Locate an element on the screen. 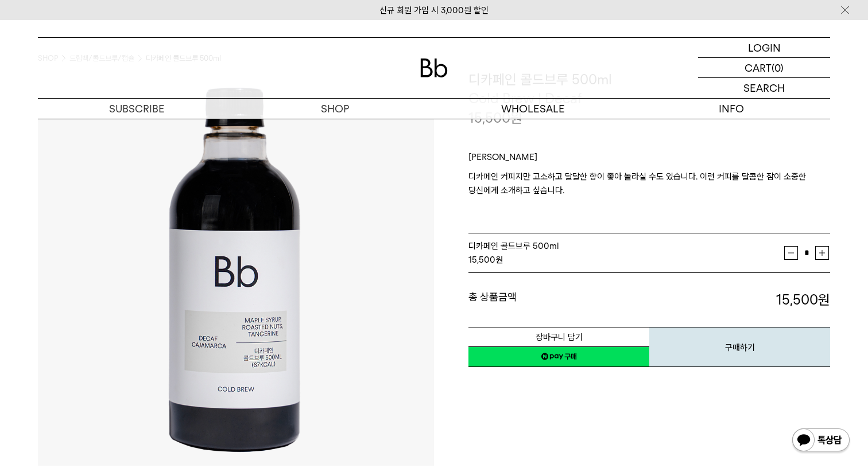 The height and width of the screenshot is (472, 868). span: 디카페인 콜드브루 500ml is located at coordinates (514, 246).